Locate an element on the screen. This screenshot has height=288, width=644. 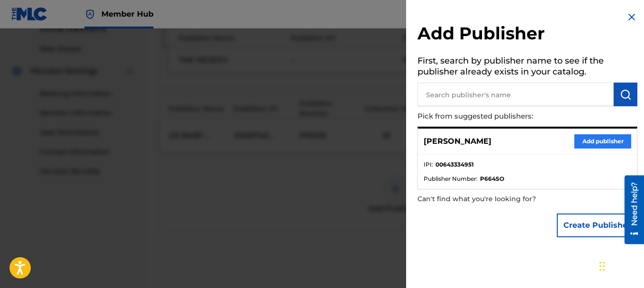
input: Search publisher's name is located at coordinates (516, 94).